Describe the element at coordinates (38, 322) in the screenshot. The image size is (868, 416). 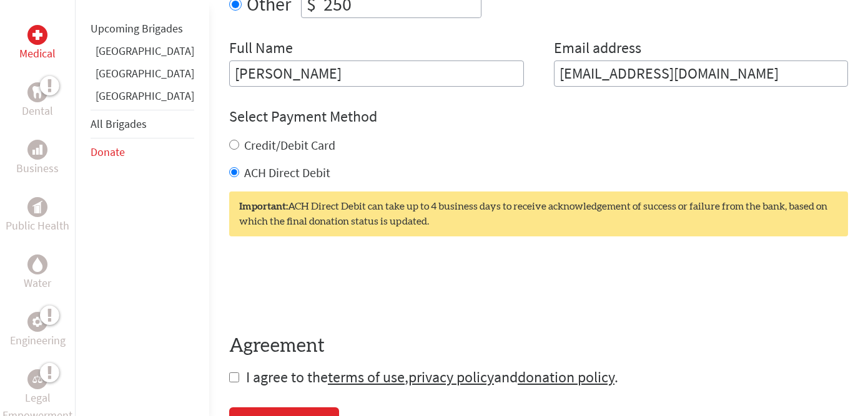
I see `img: Engineering` at that location.